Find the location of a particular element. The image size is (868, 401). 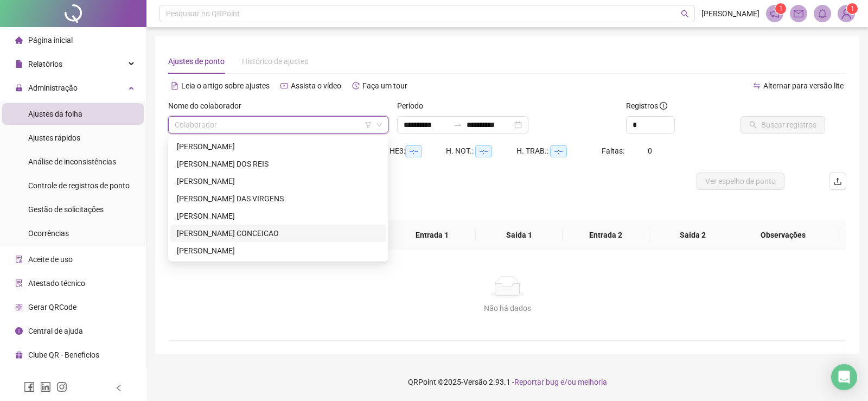

span: Alternar para versão lite is located at coordinates (804, 86).